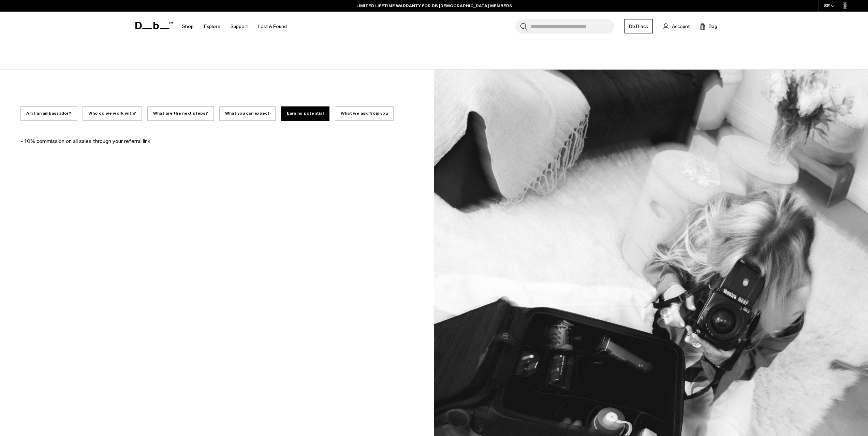  What do you see at coordinates (676, 27) in the screenshot?
I see `a: Account` at bounding box center [676, 27].